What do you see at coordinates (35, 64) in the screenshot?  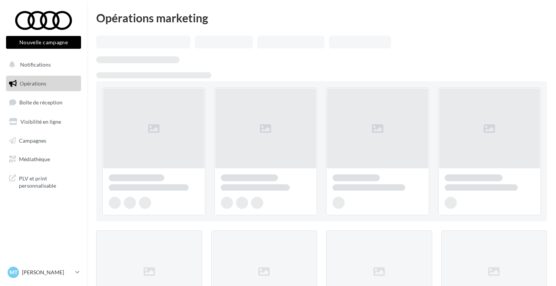 I see `span: Notifications` at bounding box center [35, 64].